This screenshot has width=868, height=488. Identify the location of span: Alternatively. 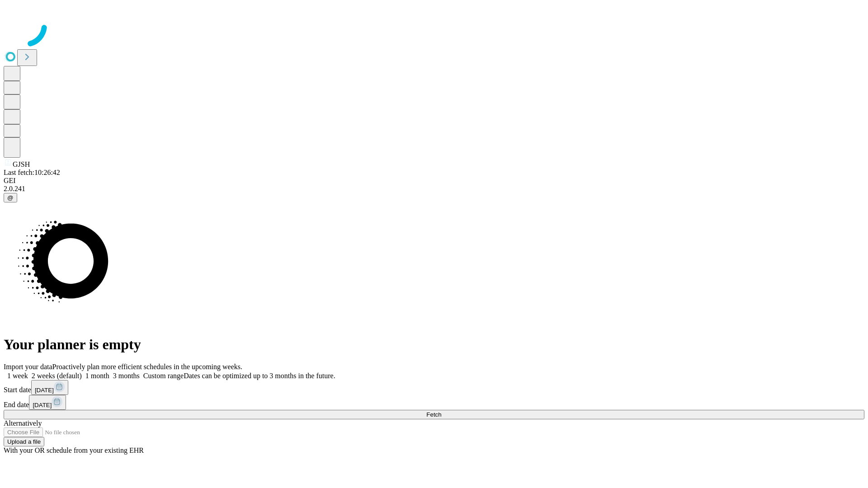
(23, 423).